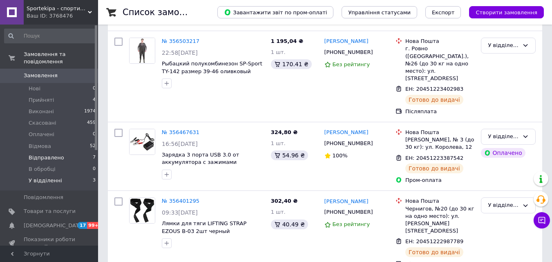 The height and width of the screenshot is (262, 552). Describe the element at coordinates (91, 123) in the screenshot. I see `span: 459` at that location.